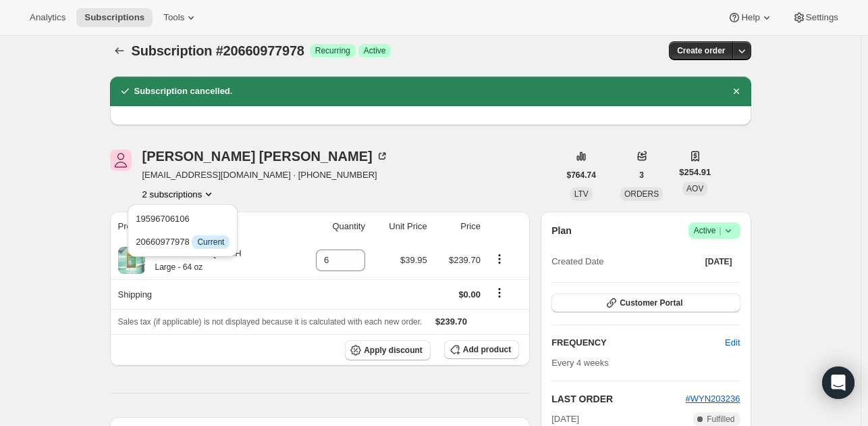  I want to click on img: product img, so click(132, 260).